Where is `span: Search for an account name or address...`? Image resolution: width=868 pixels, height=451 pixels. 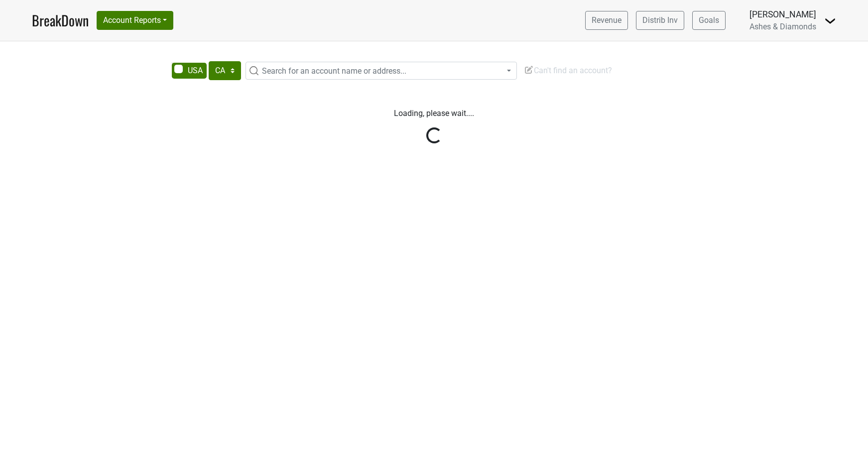
span: Search for an account name or address... is located at coordinates (334, 71).